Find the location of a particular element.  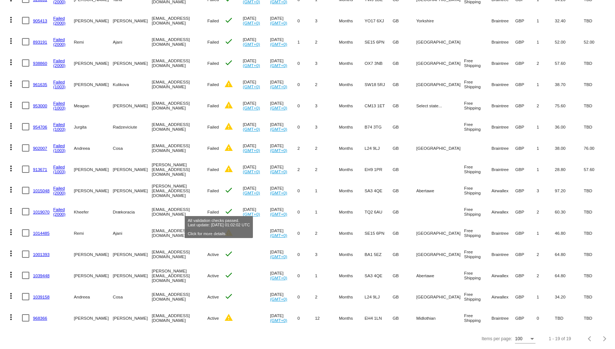

mat-cell: 57.60 is located at coordinates (569, 63).